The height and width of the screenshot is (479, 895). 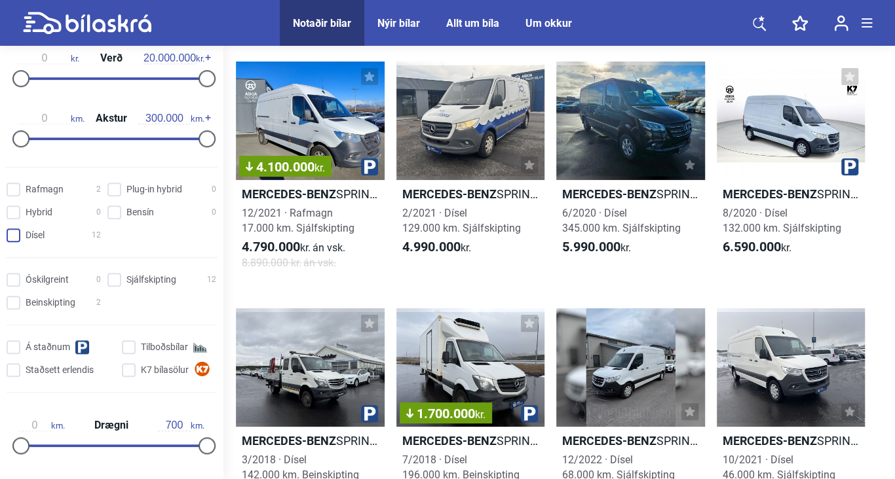 I want to click on span: 6/2020 · Dísel 345.000 km. Sjálfskipting, so click(x=621, y=221).